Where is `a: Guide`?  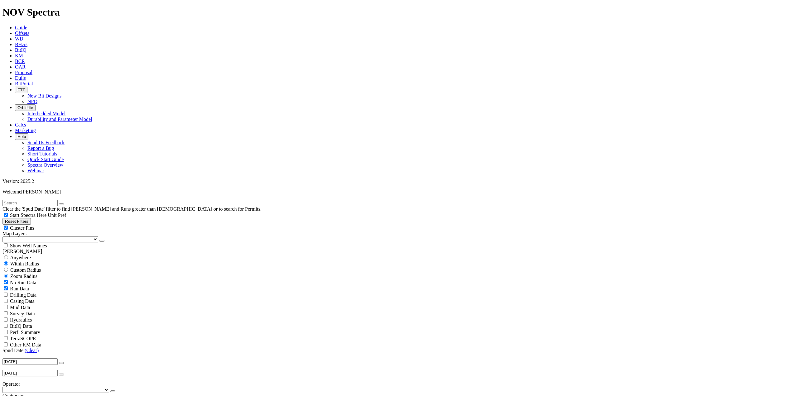 a: Guide is located at coordinates (21, 27).